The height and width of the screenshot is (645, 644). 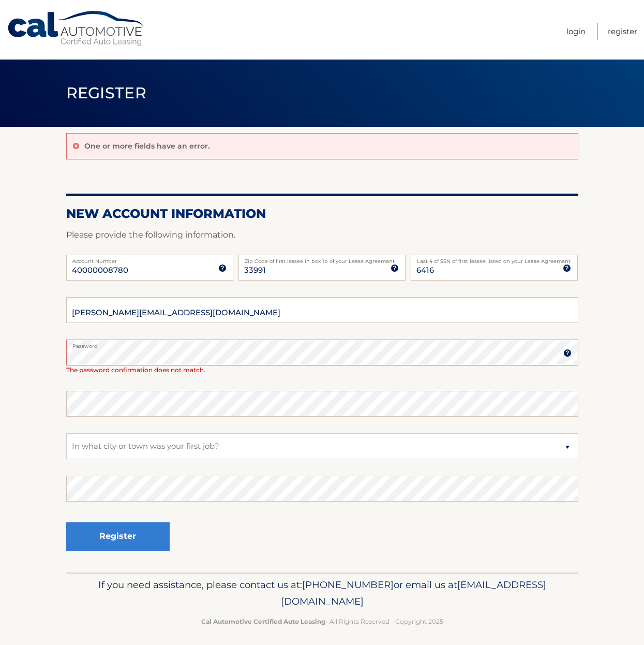 What do you see at coordinates (76, 29) in the screenshot?
I see `a: Cal Automotive` at bounding box center [76, 29].